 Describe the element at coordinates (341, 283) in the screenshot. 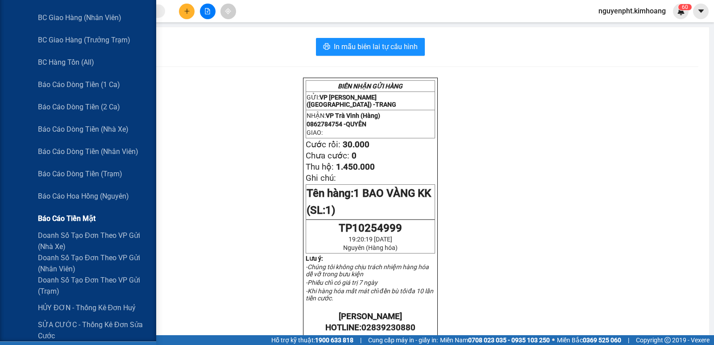

I see `em: -Phiếu chỉ có giá trị 7 ngày` at that location.